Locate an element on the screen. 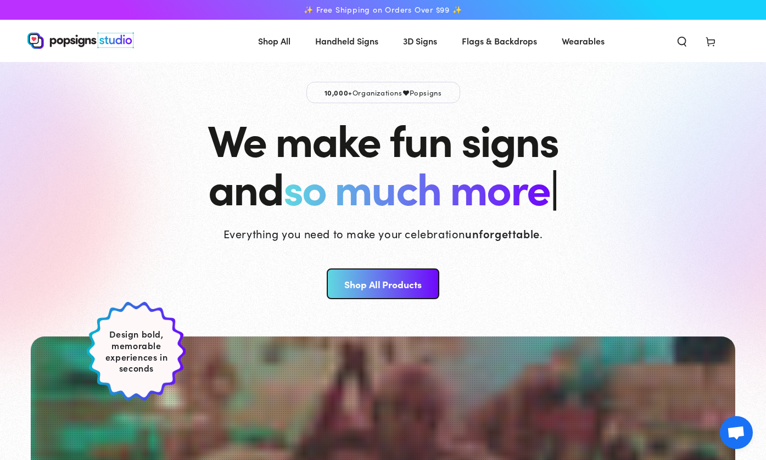  div: Open chat is located at coordinates (736, 433).